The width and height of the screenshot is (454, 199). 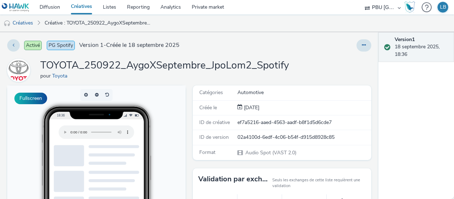 I want to click on h3: Validation par exchange, so click(x=233, y=179).